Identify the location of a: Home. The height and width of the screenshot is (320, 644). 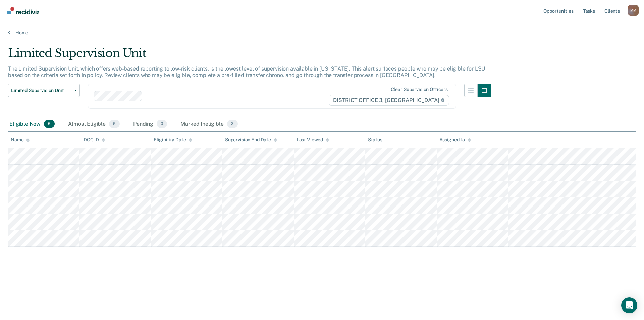
(322, 33).